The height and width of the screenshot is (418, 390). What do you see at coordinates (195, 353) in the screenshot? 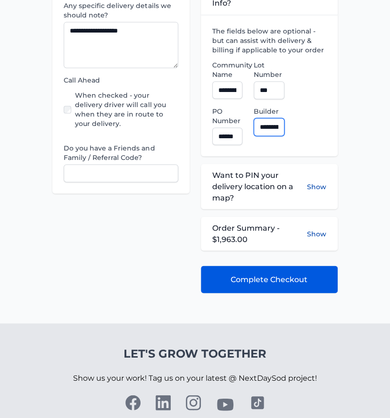
I see `h4: Let's Grow Together` at bounding box center [195, 353].